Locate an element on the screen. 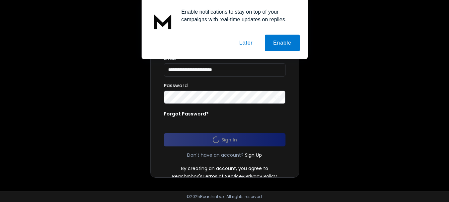 The image size is (449, 202). span: Terms of Service is located at coordinates (222, 176).